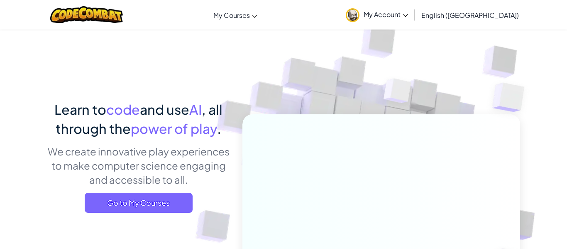 This screenshot has width=567, height=249. What do you see at coordinates (377, 15) in the screenshot?
I see `a: My Account` at bounding box center [377, 15].